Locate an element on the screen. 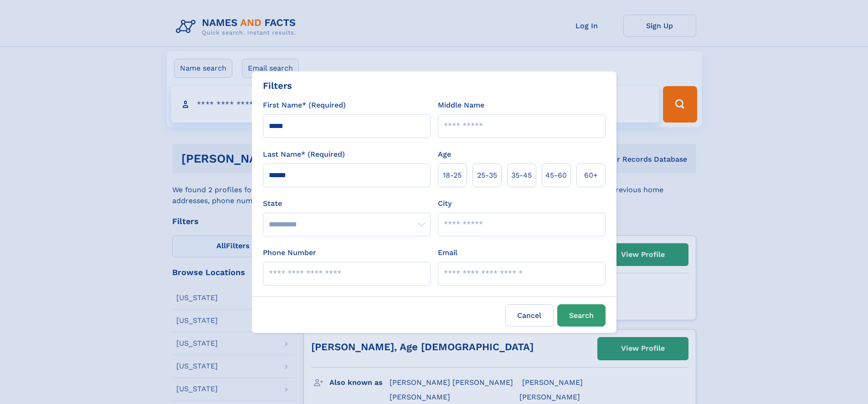 The image size is (868, 404). button: Search is located at coordinates (581, 315).